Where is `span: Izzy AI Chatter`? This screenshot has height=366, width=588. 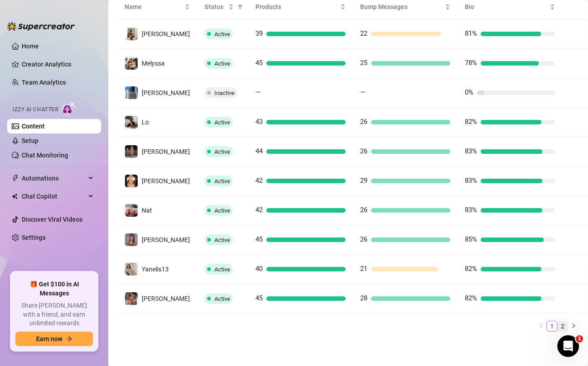
span: Izzy AI Chatter is located at coordinates (35, 109).